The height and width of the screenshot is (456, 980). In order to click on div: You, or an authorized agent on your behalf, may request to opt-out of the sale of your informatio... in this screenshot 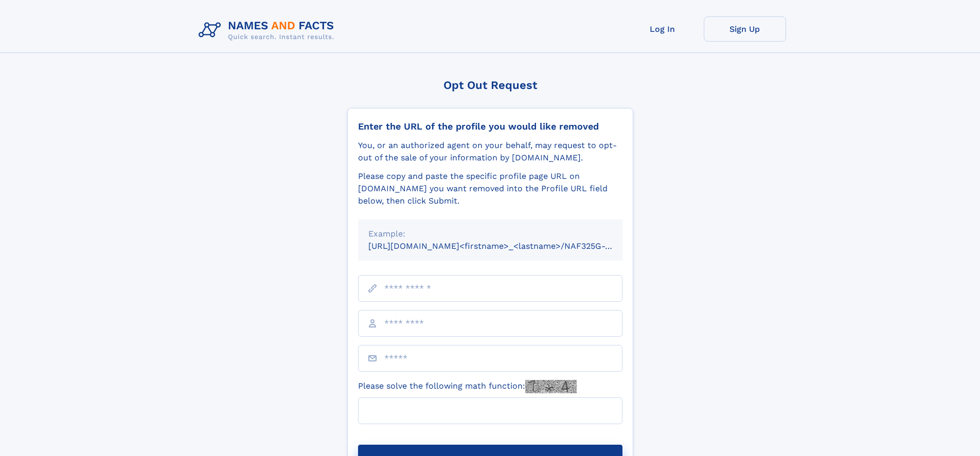, I will do `click(490, 152)`.